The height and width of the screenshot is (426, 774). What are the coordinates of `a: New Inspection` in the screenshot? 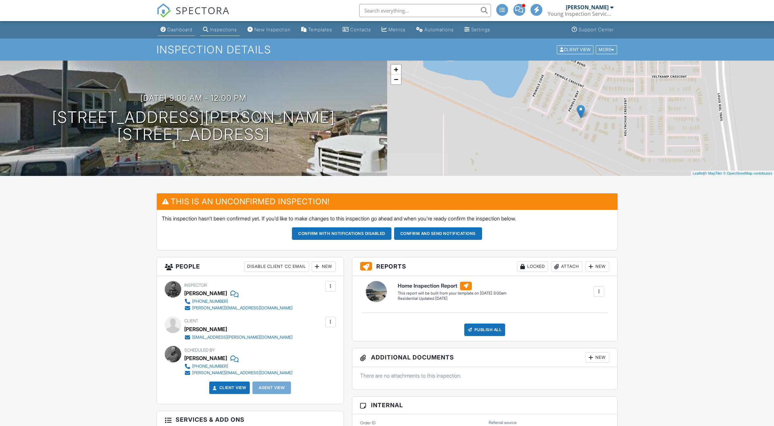 It's located at (269, 30).